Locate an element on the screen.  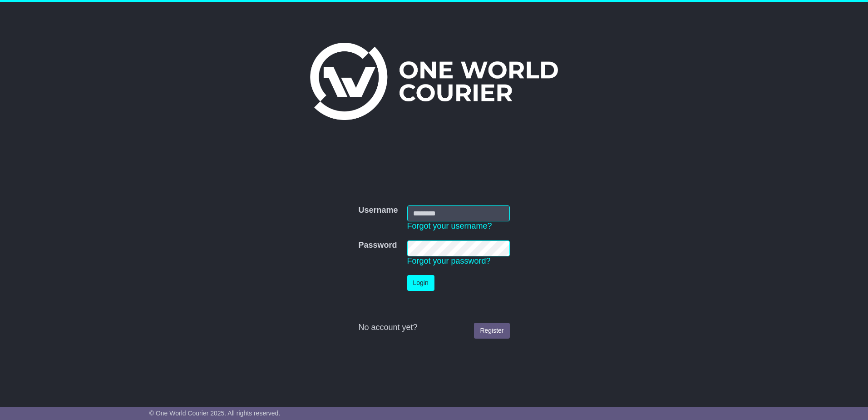
button: Login is located at coordinates (421, 283).